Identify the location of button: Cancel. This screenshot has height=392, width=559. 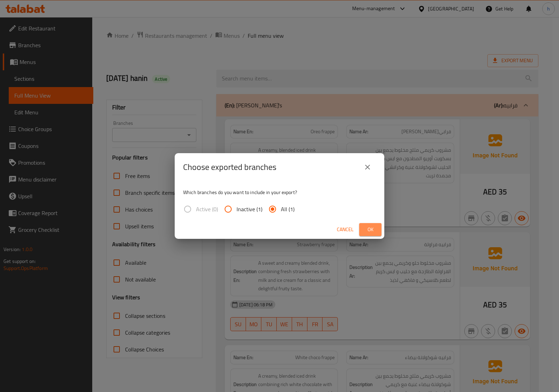
(345, 229).